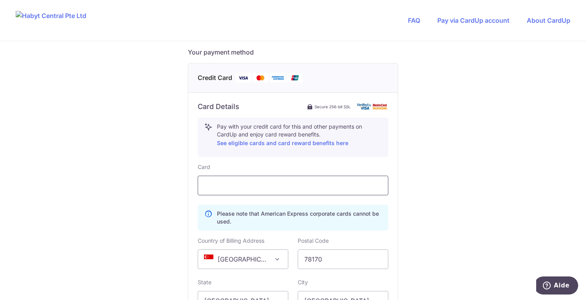 Image resolution: width=586 pixels, height=300 pixels. Describe the element at coordinates (243, 259) in the screenshot. I see `span: Singapore` at that location.